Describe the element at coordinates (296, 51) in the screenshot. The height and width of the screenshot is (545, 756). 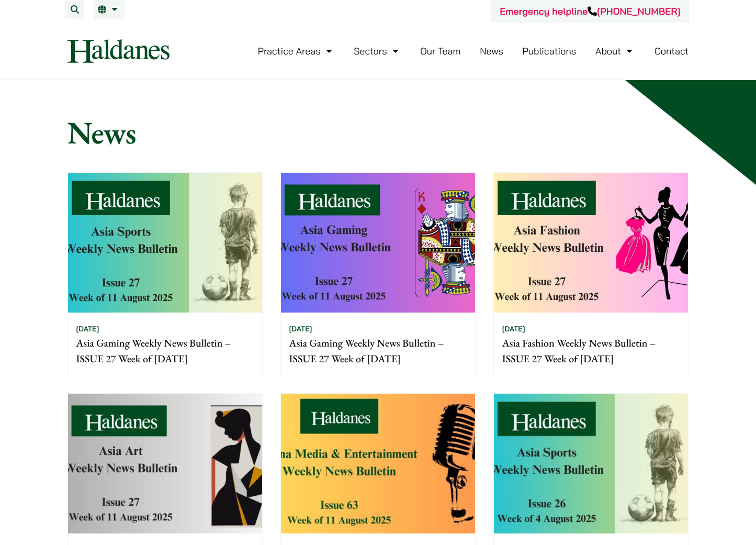
I see `a: Practice Areas` at that location.